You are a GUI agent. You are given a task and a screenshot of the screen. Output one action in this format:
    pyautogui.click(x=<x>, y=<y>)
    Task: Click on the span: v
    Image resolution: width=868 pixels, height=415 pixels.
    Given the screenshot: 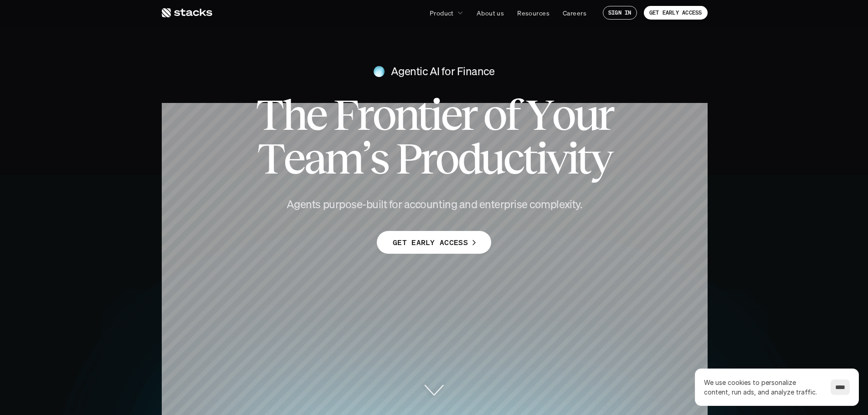 What is the action you would take?
    pyautogui.click(x=556, y=158)
    